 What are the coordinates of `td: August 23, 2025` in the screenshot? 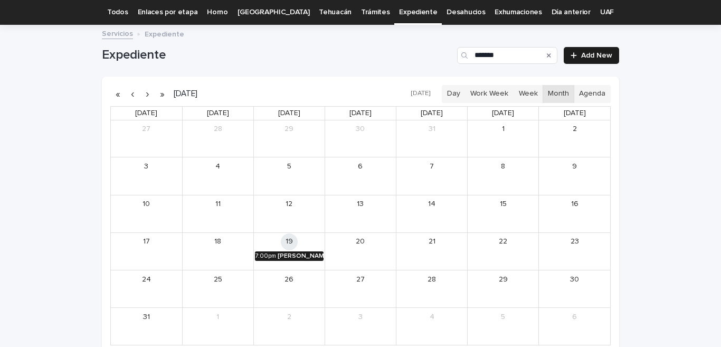 It's located at (574, 251).